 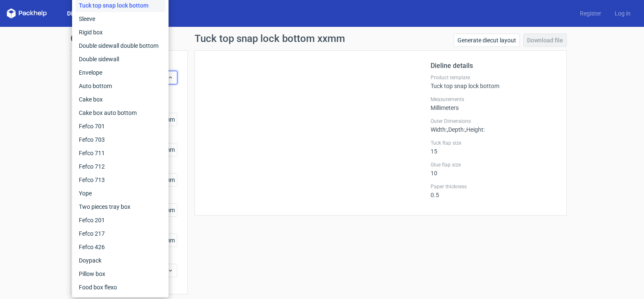 What do you see at coordinates (590, 13) in the screenshot?
I see `a: Register` at bounding box center [590, 13].